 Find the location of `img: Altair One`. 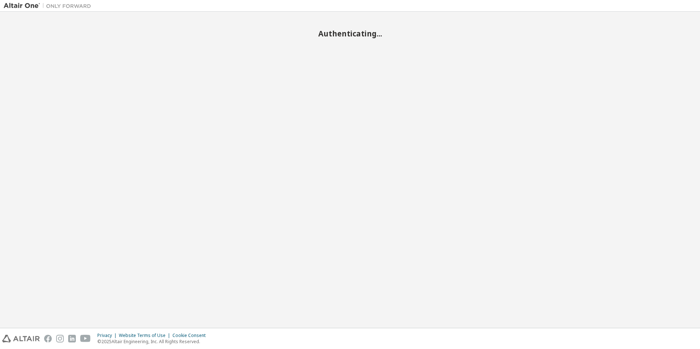

img: Altair One is located at coordinates (49, 6).